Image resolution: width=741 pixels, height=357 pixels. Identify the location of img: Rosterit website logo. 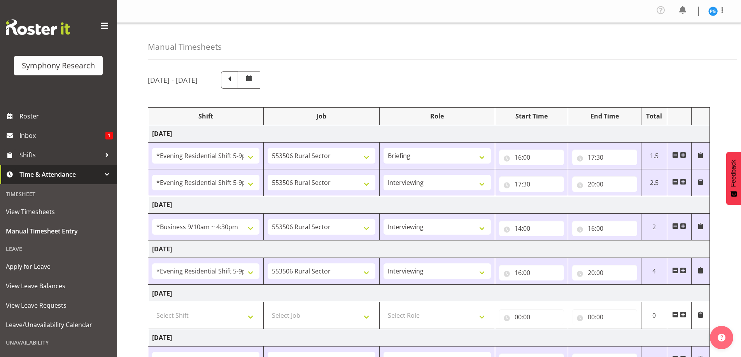
(38, 27).